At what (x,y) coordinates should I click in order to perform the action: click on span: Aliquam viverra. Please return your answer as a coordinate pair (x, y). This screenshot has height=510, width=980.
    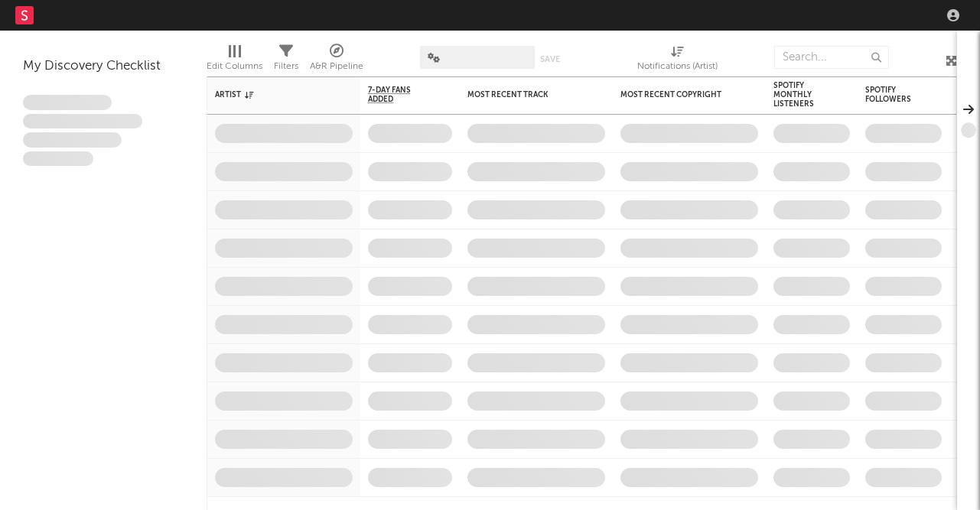
    Looking at the image, I should click on (58, 159).